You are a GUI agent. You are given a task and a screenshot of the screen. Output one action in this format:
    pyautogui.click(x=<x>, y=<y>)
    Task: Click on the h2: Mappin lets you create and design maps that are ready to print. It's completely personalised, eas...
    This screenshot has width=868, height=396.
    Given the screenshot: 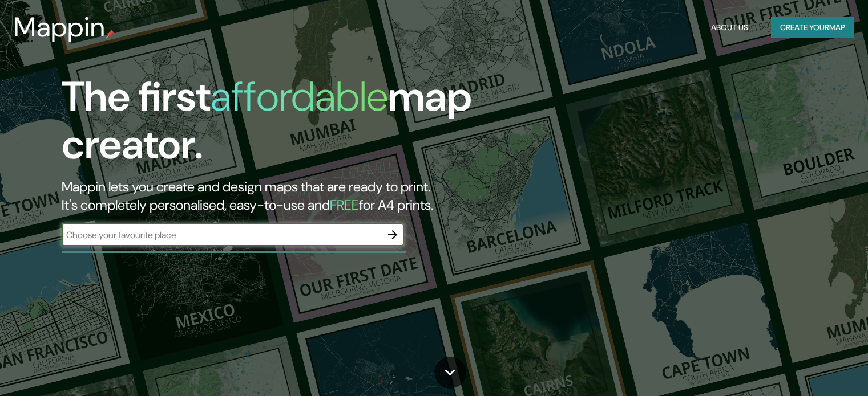 What is the action you would take?
    pyautogui.click(x=279, y=196)
    